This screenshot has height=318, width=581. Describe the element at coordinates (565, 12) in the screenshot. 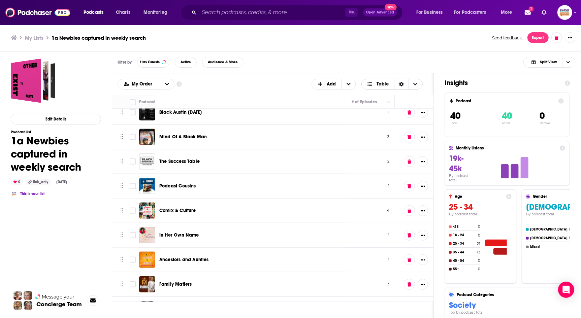

I see `span: Logged in as blackpodcastingawards` at that location.